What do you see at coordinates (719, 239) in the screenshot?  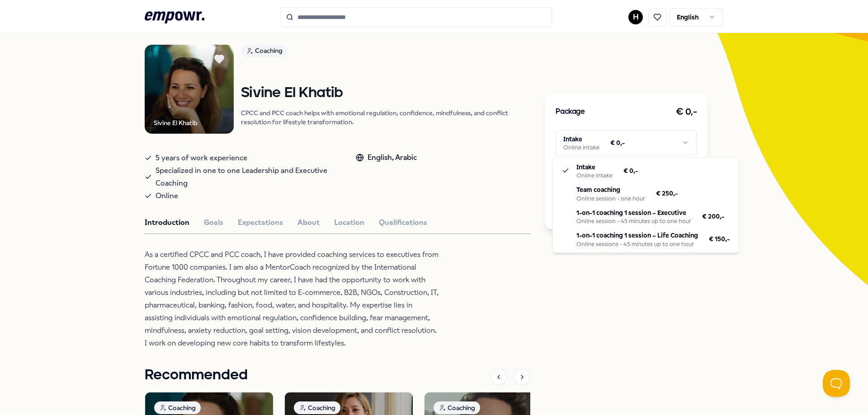 I see `span: € 150,-` at bounding box center [719, 239].